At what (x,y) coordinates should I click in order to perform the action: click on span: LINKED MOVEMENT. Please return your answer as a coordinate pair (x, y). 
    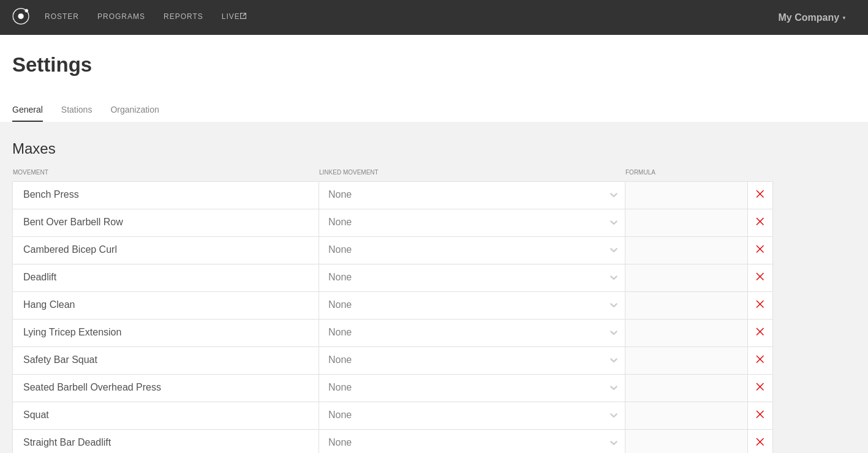
    Looking at the image, I should click on (472, 172).